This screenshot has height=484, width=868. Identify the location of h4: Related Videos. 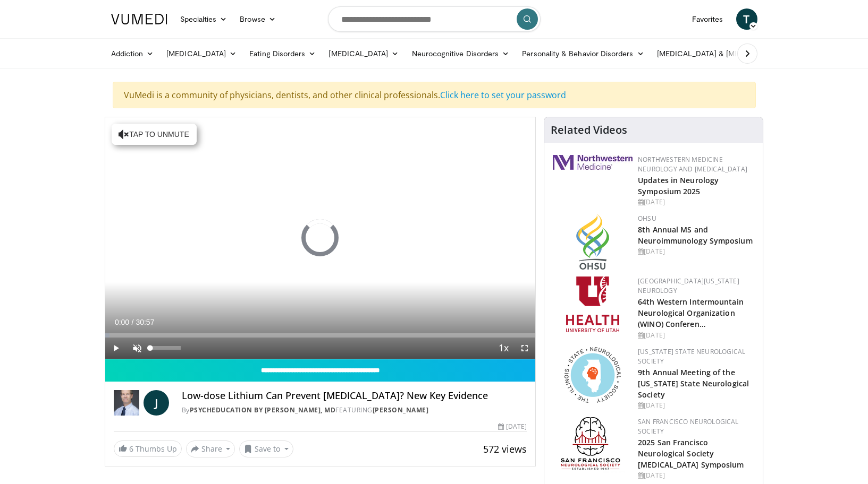
(589, 130).